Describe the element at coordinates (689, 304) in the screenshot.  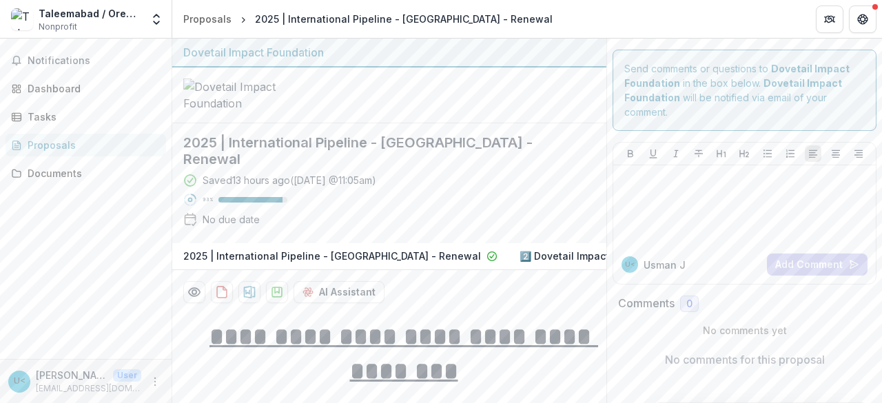
I see `span: 0` at that location.